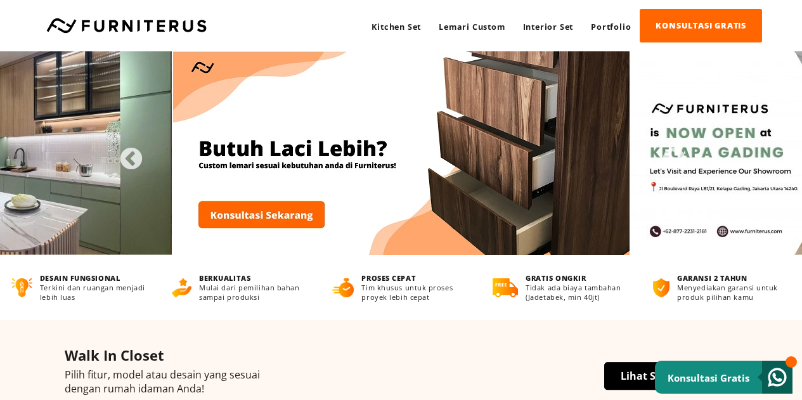 Image resolution: width=802 pixels, height=400 pixels. Describe the element at coordinates (471, 27) in the screenshot. I see `a: Lemari Custom` at that location.